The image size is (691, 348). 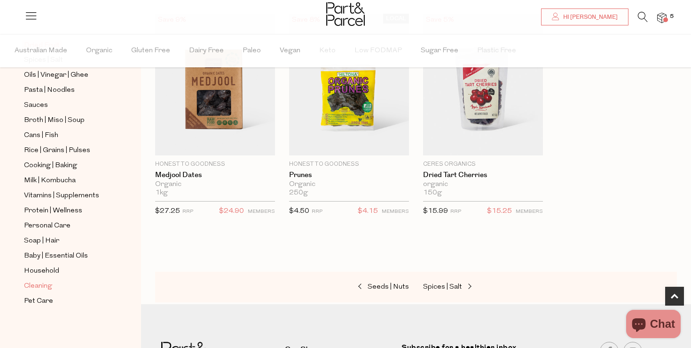 What do you see at coordinates (67, 240) in the screenshot?
I see `a: Soap | Hair` at bounding box center [67, 240].